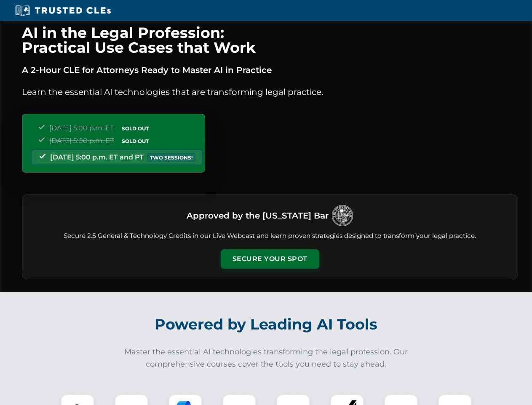  What do you see at coordinates (270, 70) in the screenshot?
I see `p: A 2-Hour CLE for Attorneys Ready to Master AI in Practice` at bounding box center [270, 70].